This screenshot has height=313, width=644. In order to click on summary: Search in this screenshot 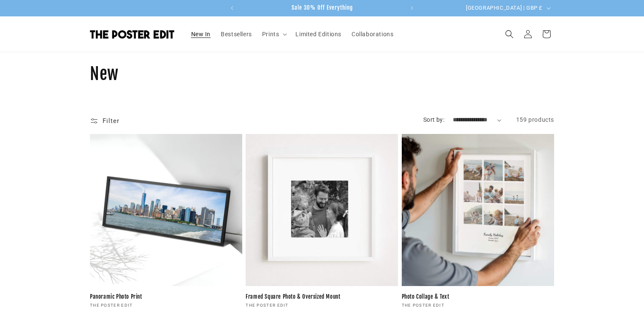, I will do `click(510, 34)`.